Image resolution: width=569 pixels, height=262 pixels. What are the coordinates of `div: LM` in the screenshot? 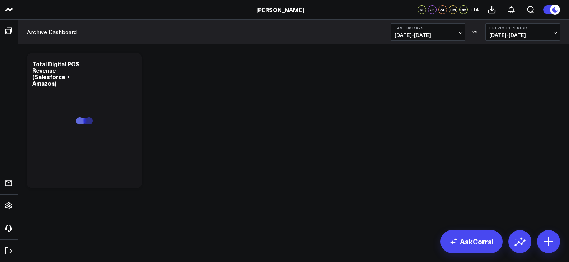 It's located at (453, 10).